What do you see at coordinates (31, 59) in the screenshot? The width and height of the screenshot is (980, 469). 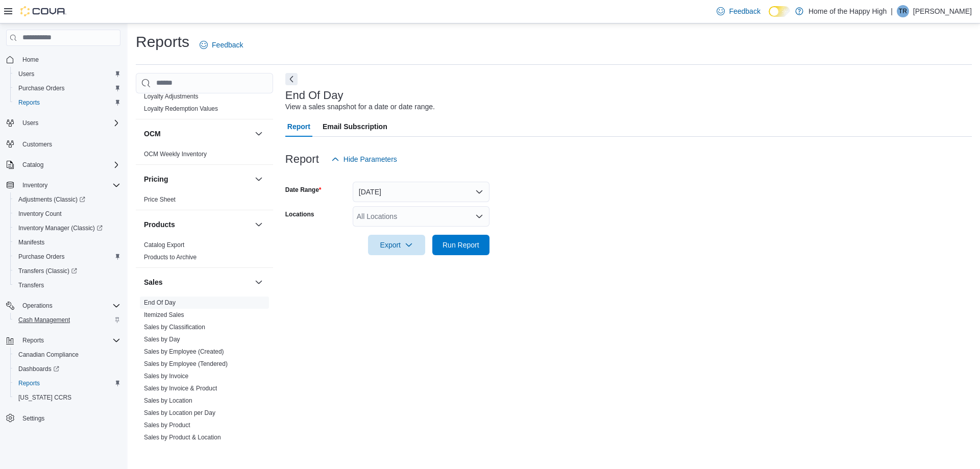 I see `a: Home` at bounding box center [31, 59].